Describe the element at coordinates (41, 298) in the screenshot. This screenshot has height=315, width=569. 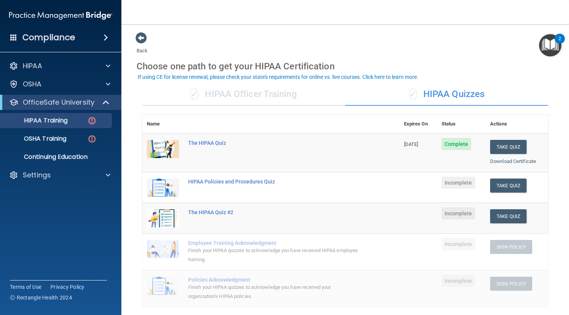
I see `span: Ⓒ Rectangle Health 2024` at that location.